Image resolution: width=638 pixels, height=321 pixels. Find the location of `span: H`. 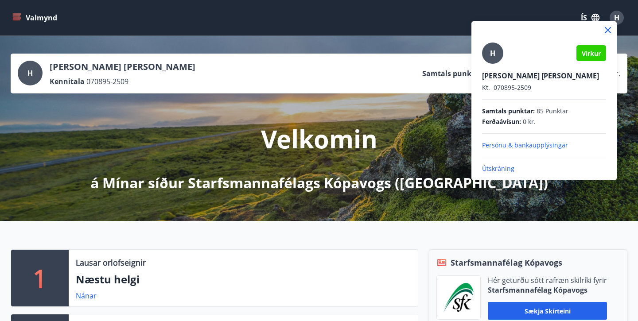

span: H is located at coordinates (492, 53).